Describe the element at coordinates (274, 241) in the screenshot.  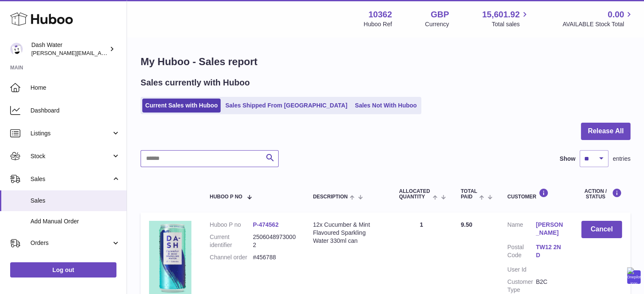
I see `dd: 25060489730002` at that location.